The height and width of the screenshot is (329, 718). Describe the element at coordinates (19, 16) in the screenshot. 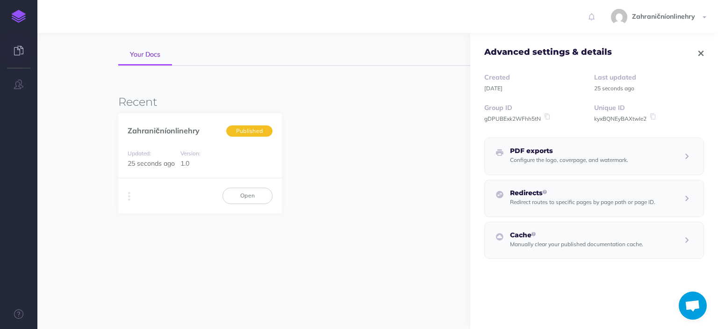

I see `img: logo-mark.svg` at that location.